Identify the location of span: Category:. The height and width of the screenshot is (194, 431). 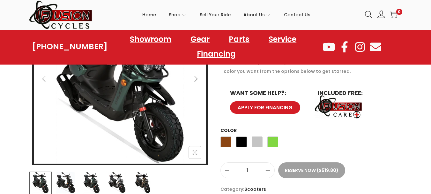
(311, 189).